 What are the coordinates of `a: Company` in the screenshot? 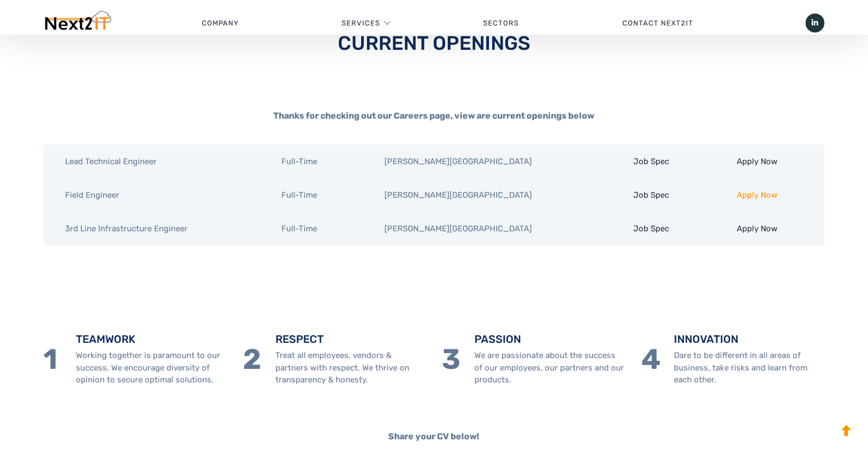 It's located at (220, 23).